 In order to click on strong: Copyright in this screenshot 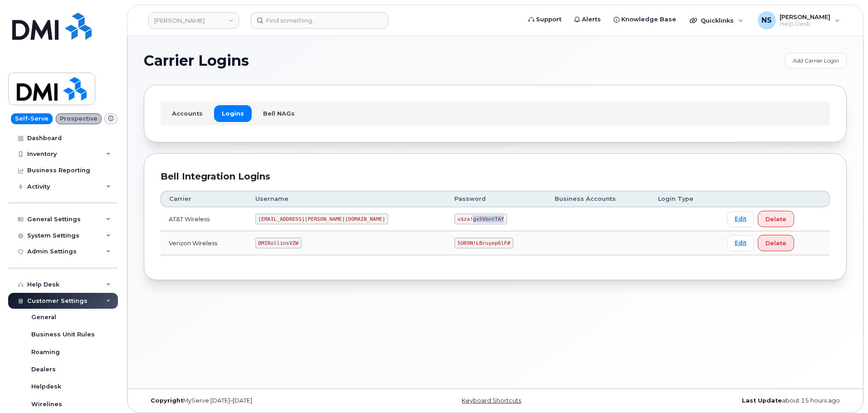, I will do `click(167, 400)`.